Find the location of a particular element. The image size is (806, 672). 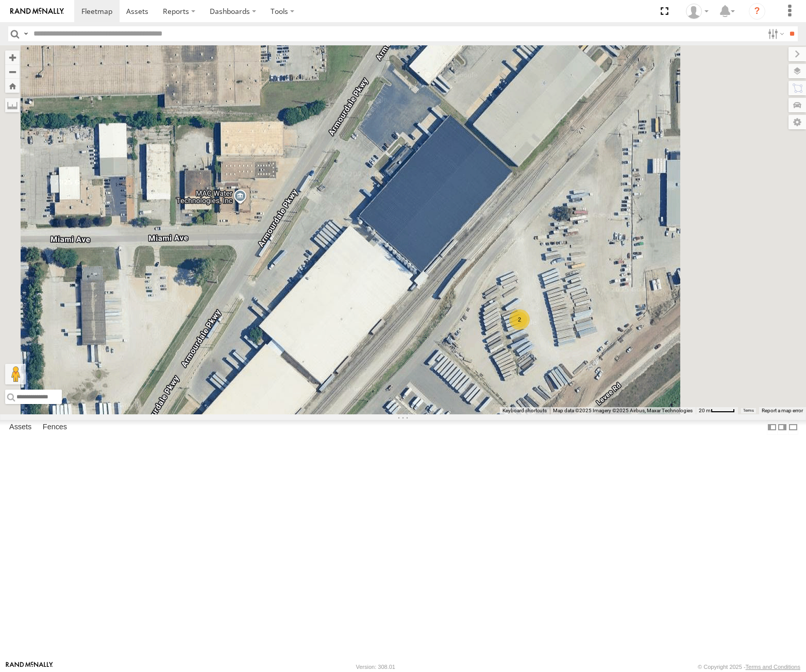

label: Search Query is located at coordinates (26, 33).